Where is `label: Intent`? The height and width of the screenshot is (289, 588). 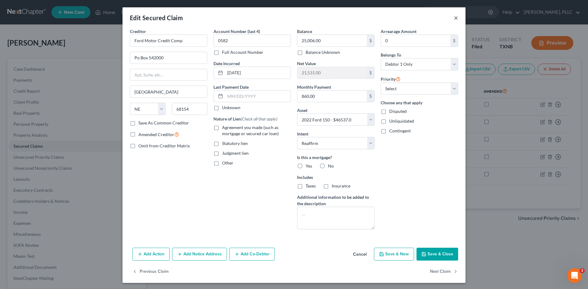 label: Intent is located at coordinates (302, 134).